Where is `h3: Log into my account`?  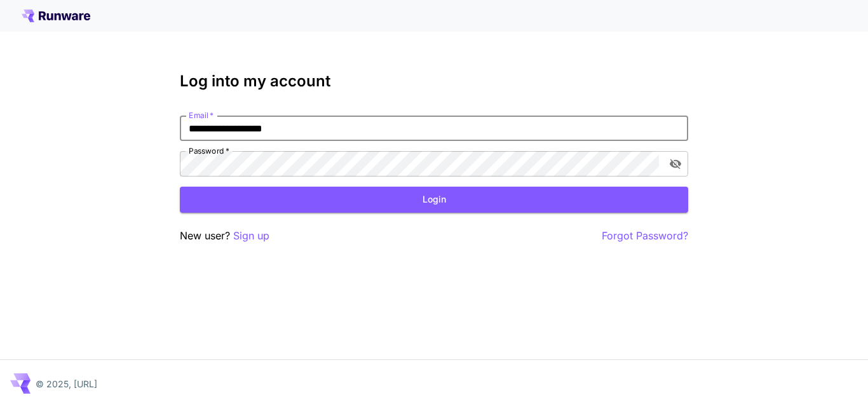
h3: Log into my account is located at coordinates (434, 82).